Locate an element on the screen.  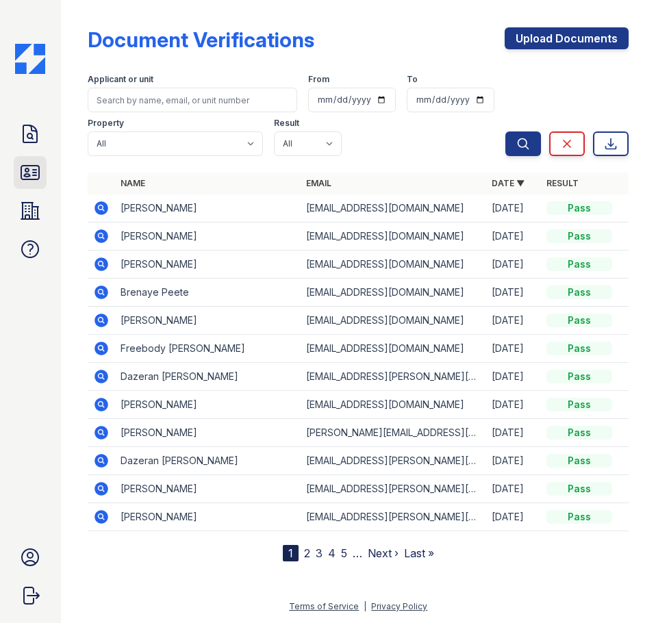
a: Terms of Service is located at coordinates (324, 606).